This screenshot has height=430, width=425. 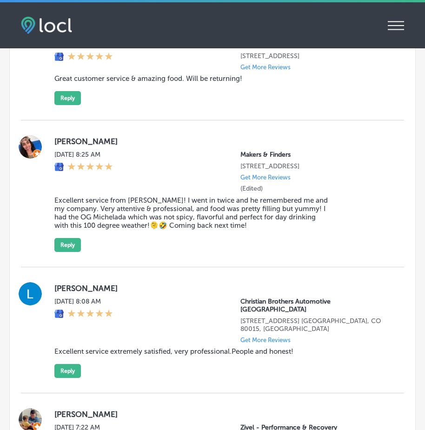 I want to click on p: 21550 E Quincy Ave., so click(x=315, y=325).